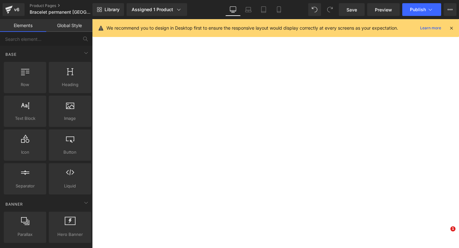  I want to click on a: Desktop, so click(233, 10).